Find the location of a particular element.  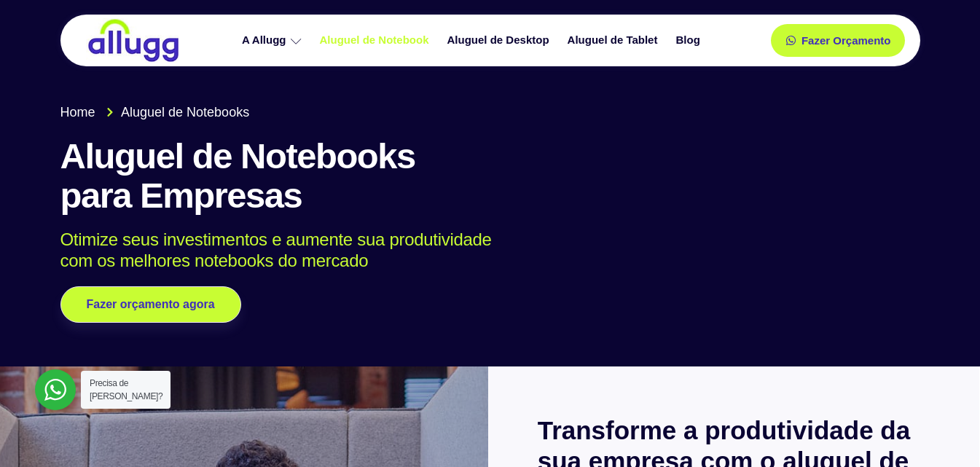

a: Aluguel de Tablet is located at coordinates (614, 40).